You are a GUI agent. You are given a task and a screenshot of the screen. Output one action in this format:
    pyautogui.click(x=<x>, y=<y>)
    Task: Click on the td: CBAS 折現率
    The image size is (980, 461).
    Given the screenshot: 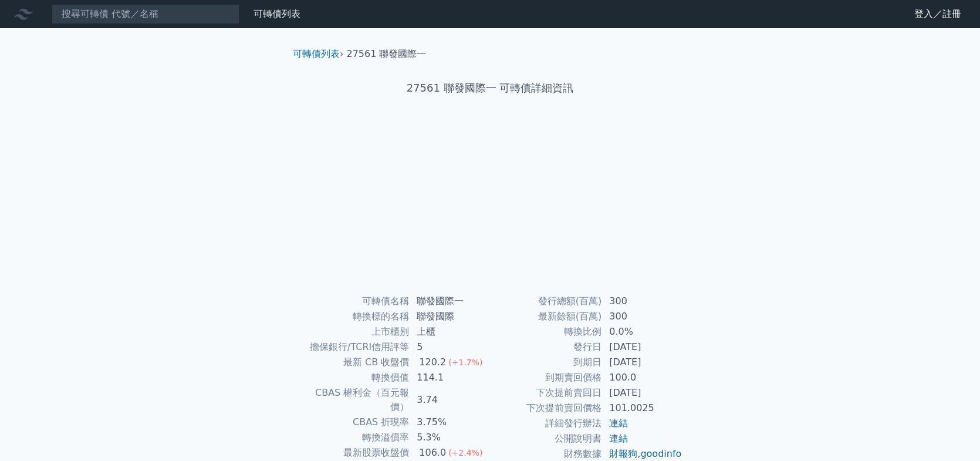 What is the action you would take?
    pyautogui.click(x=353, y=422)
    